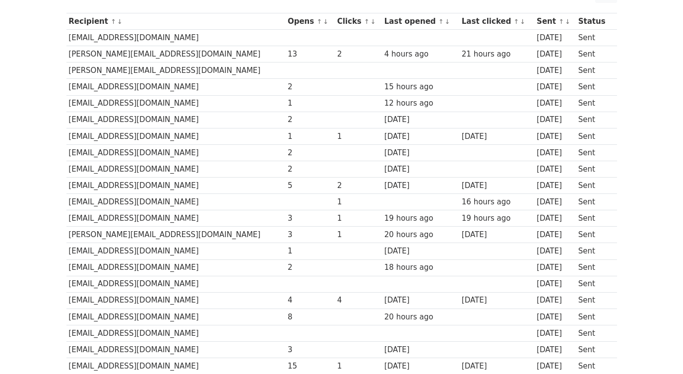  Describe the element at coordinates (421, 87) in the screenshot. I see `div: 15 hours ago` at that location.